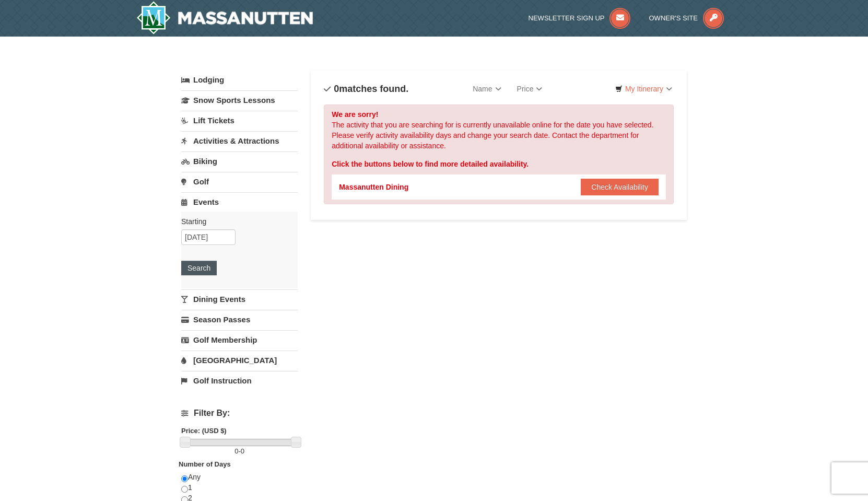 The image size is (868, 501). What do you see at coordinates (239, 380) in the screenshot?
I see `a: Golf Instruction` at bounding box center [239, 380].